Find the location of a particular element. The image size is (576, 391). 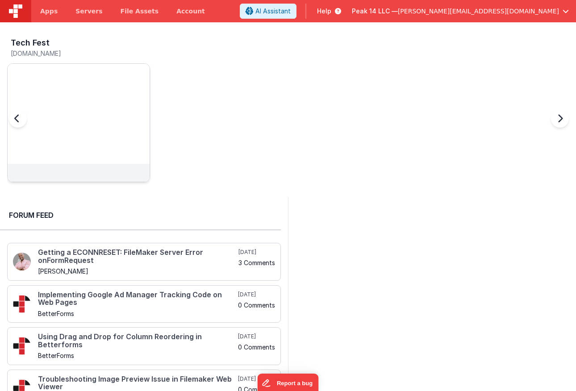

span: Servers is located at coordinates (89, 11).